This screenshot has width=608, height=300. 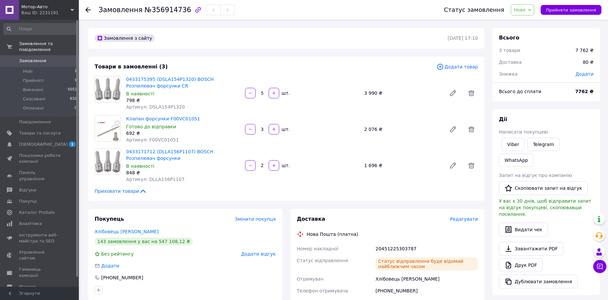 What do you see at coordinates (108, 128) in the screenshot?
I see `img: Клапан форсунки F00VC01051` at bounding box center [108, 128].